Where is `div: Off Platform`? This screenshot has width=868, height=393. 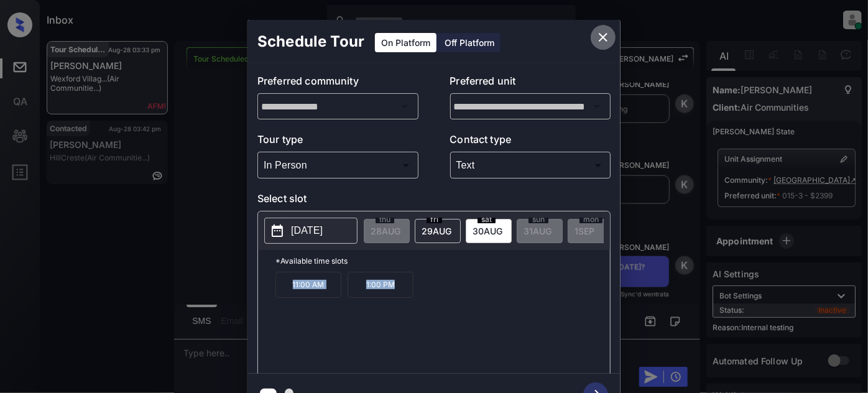 div: Off Platform is located at coordinates (470, 42).